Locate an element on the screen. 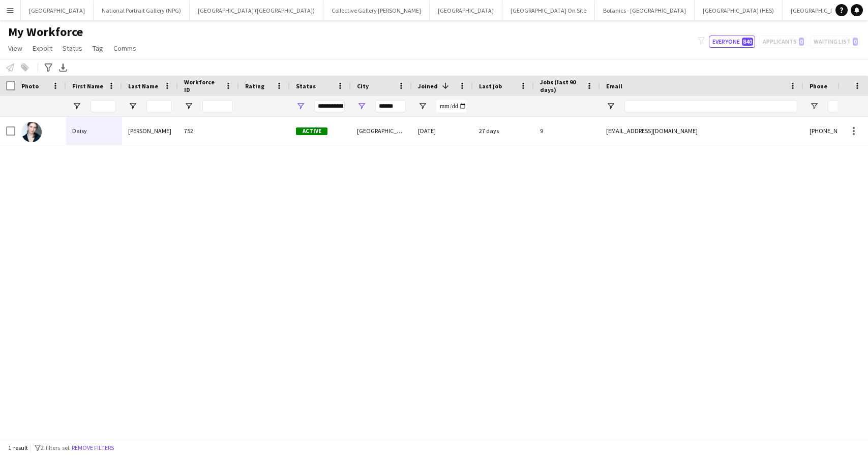 The image size is (868, 456). div: 27 days is located at coordinates (503, 131).